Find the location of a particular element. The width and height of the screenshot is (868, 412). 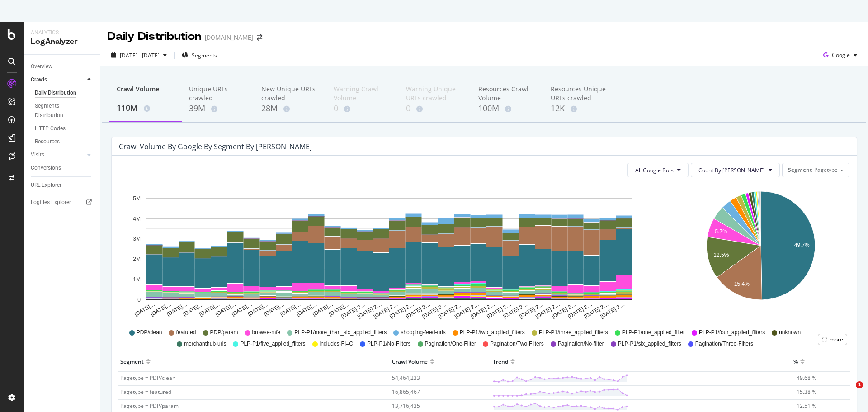

text: 5M is located at coordinates (136, 199).